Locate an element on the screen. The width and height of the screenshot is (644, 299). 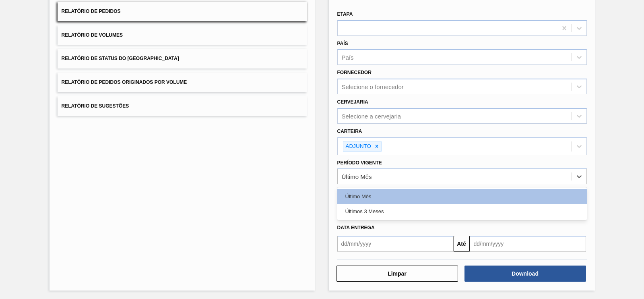
button: Até is located at coordinates (462, 244).